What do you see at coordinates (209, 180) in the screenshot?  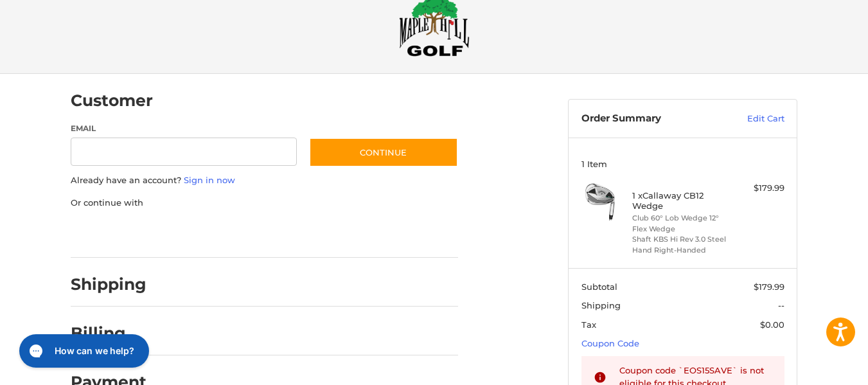 I see `a: Sign in now` at bounding box center [209, 180].